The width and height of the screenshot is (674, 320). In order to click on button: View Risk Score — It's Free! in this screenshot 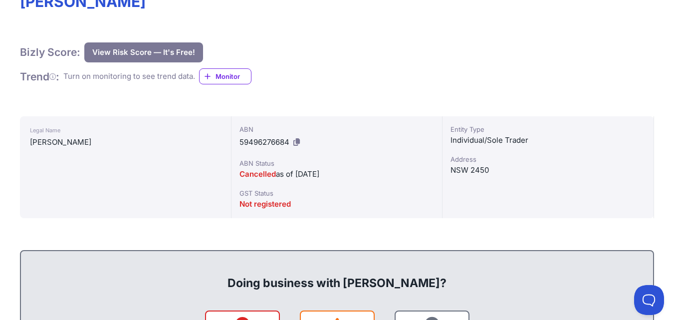, I will do `click(144, 52)`.